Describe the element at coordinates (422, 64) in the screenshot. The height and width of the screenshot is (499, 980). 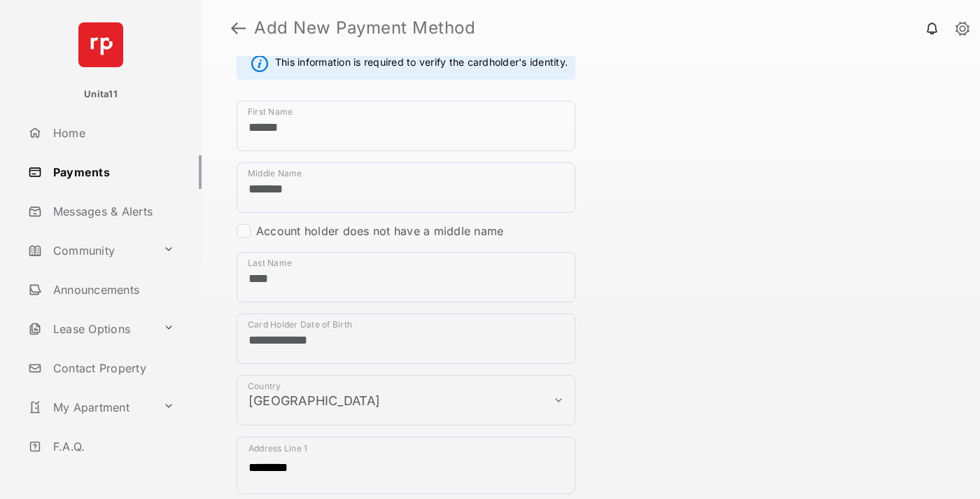
I see `span: This information is required to verify the cardholder's identity.` at that location.